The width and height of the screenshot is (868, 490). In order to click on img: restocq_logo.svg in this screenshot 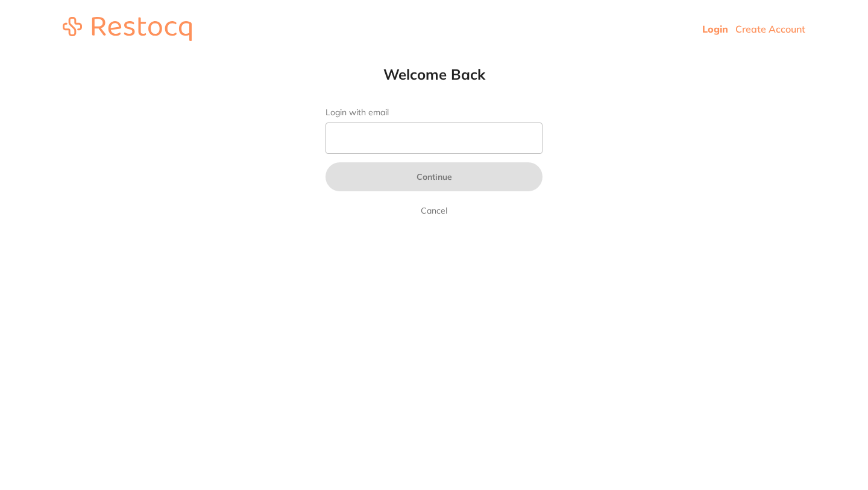, I will do `click(127, 29)`.